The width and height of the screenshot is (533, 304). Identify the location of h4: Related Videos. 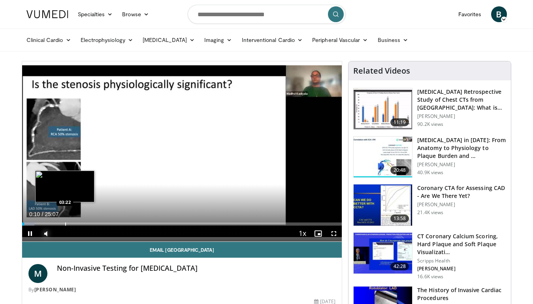
(382, 71).